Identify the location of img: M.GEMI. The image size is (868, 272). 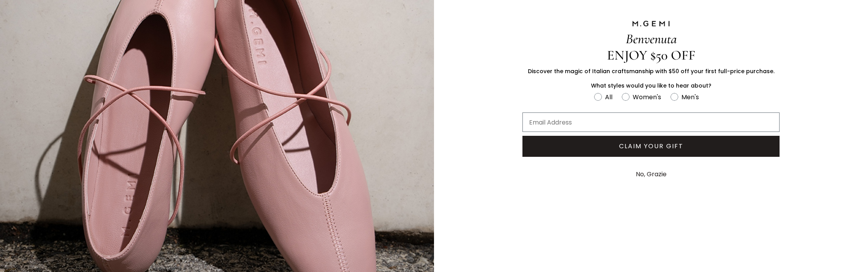
(651, 24).